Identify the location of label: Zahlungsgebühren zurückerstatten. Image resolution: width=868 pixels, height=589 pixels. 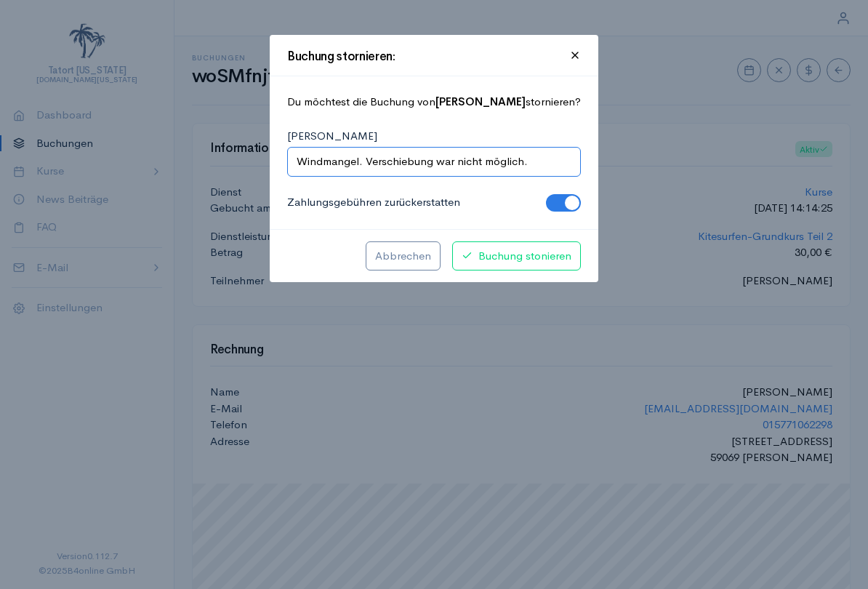
(373, 203).